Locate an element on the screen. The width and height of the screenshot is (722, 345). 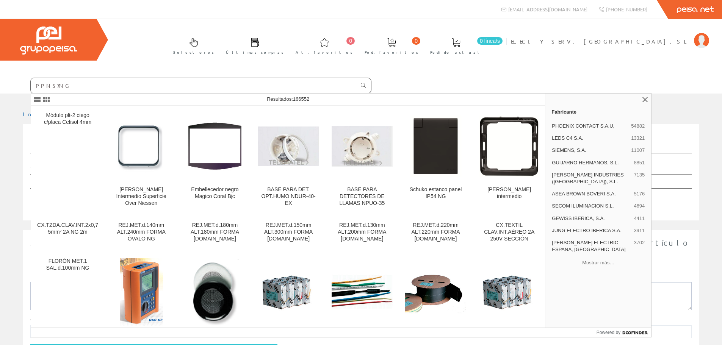
span: Art. favoritos is located at coordinates (324, 52).